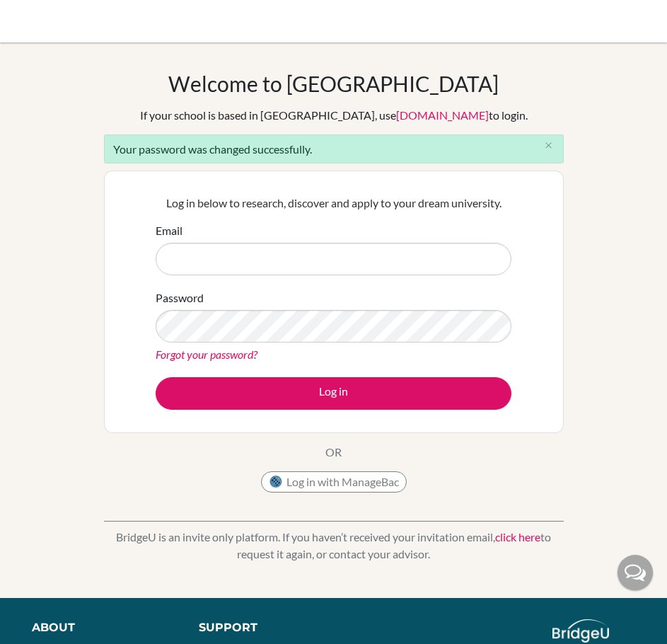  What do you see at coordinates (581, 630) in the screenshot?
I see `img: logo_white@2x-f4f0deed5e89b7ecb1c2cc34c3e3d731f90f0f143d5ea2071677605dd97b5244.png` at bounding box center [581, 630].